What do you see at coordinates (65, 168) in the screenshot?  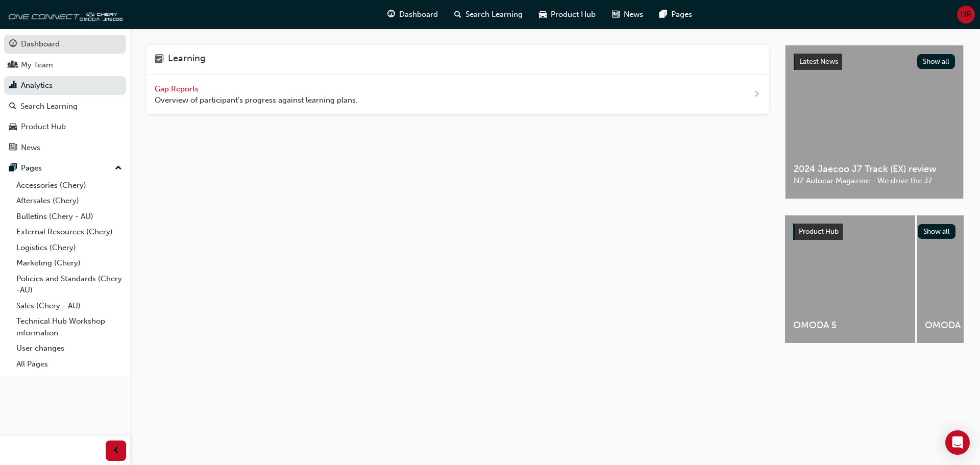 I see `button: Pages` at bounding box center [65, 168].